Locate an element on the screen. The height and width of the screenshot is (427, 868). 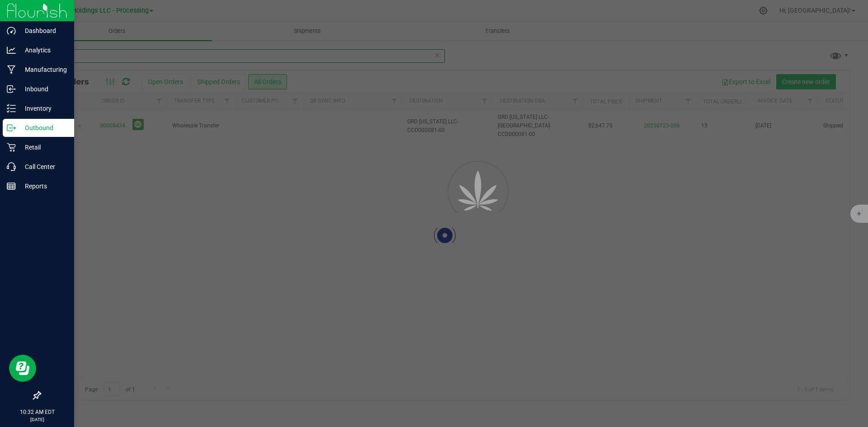
inline-svg: Dashboard is located at coordinates (11, 31).